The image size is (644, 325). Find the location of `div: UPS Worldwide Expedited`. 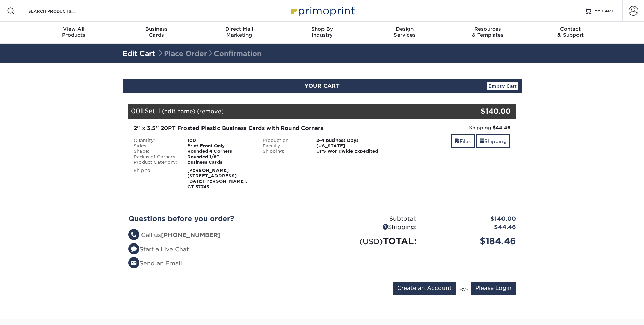

div: UPS Worldwide Expedited is located at coordinates (349, 151).